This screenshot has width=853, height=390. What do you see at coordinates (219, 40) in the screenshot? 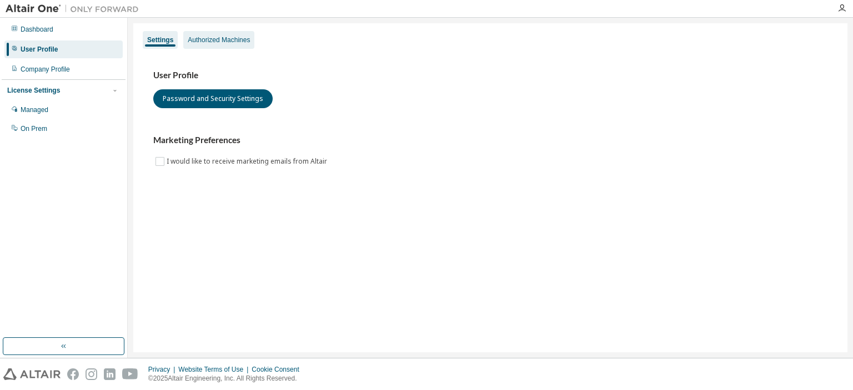
I see `div: Authorized Machines` at bounding box center [219, 40].